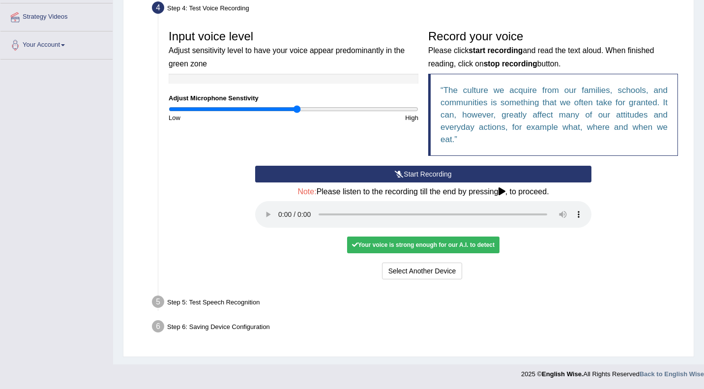  Describe the element at coordinates (424, 192) in the screenshot. I see `h4: Please listen to the recording till the end by pressing , to proceed.` at that location.